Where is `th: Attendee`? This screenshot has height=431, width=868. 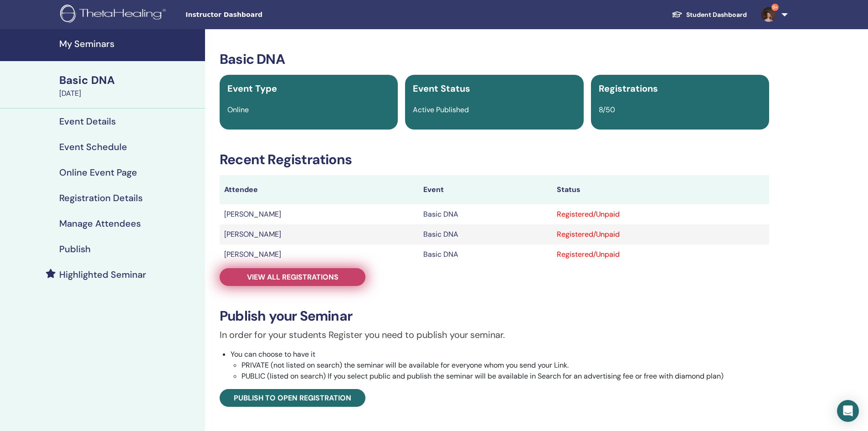
th: Attendee is located at coordinates (319, 189).